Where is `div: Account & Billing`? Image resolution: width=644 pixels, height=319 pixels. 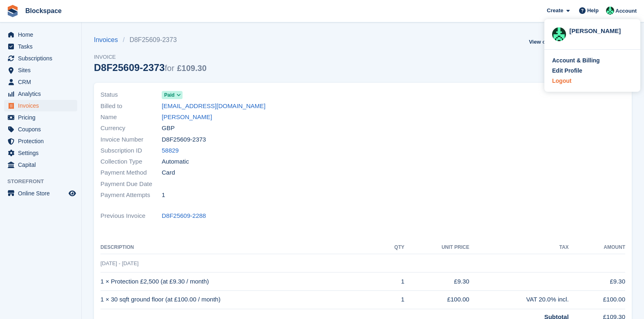
div: Account & Billing is located at coordinates (576, 60).